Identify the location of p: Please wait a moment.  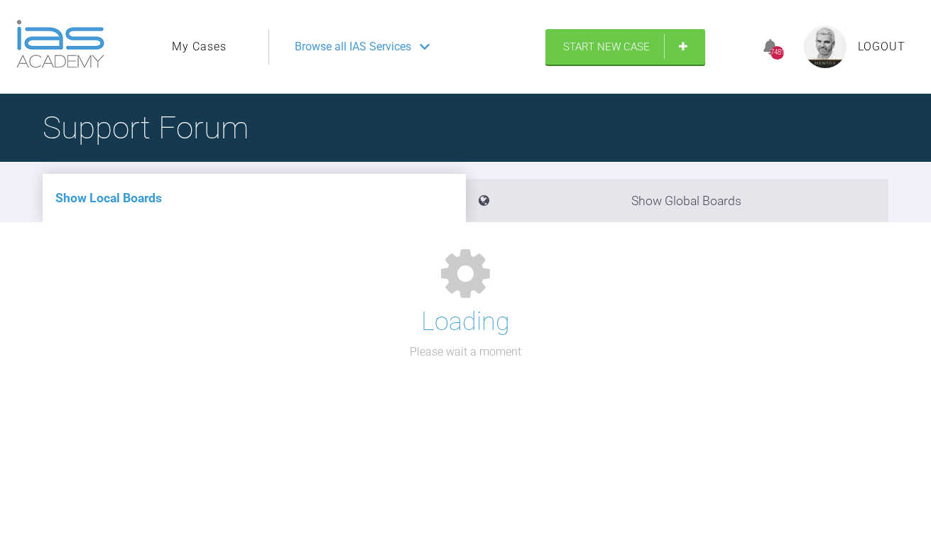
(465, 352).